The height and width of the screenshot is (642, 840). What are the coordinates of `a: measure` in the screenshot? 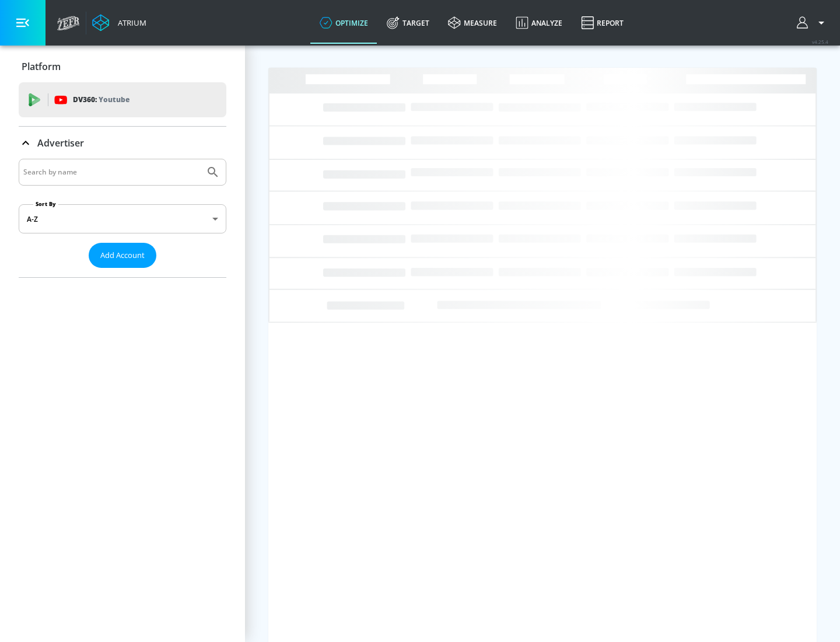 It's located at (473, 23).